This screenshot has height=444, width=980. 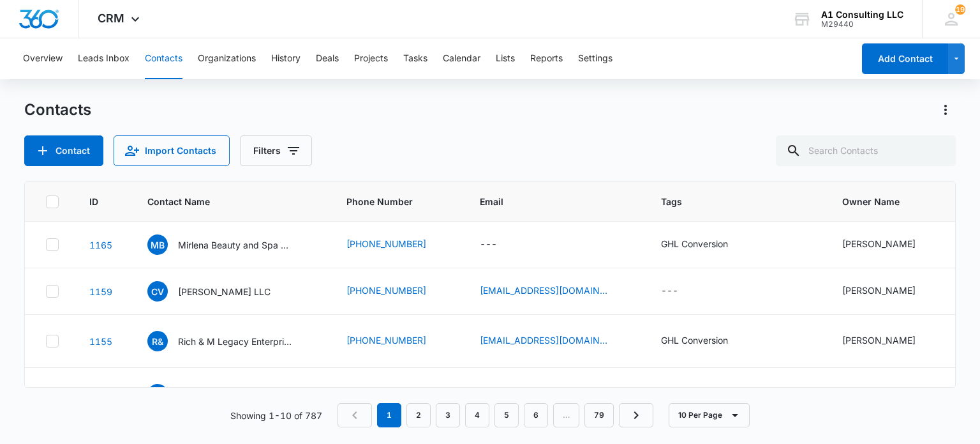 I want to click on a: Next Page, so click(x=637, y=415).